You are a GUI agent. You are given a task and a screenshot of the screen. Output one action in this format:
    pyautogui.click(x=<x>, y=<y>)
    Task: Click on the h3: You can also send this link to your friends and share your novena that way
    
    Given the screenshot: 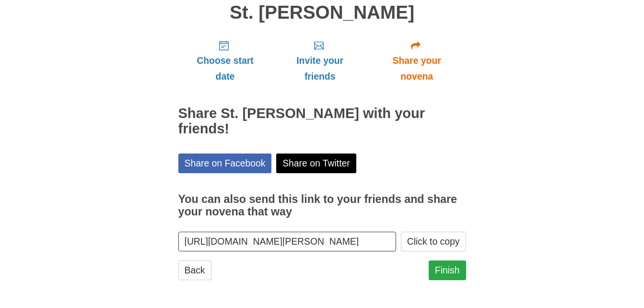 What is the action you would take?
    pyautogui.click(x=322, y=205)
    